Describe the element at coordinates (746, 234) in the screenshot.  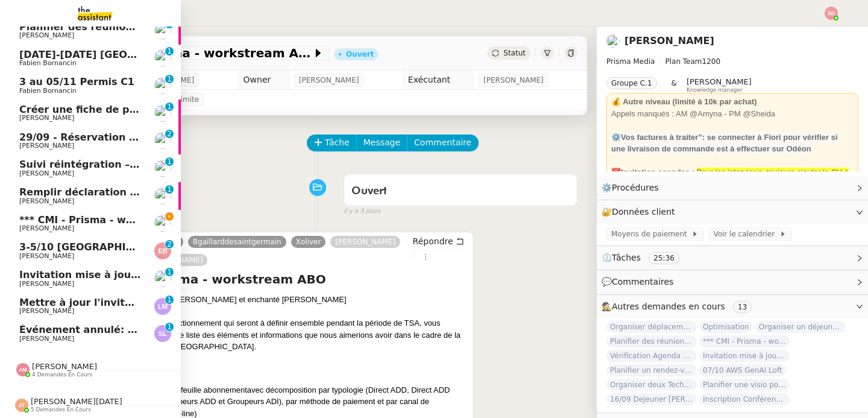
I see `span: Voir le calendrier` at that location.